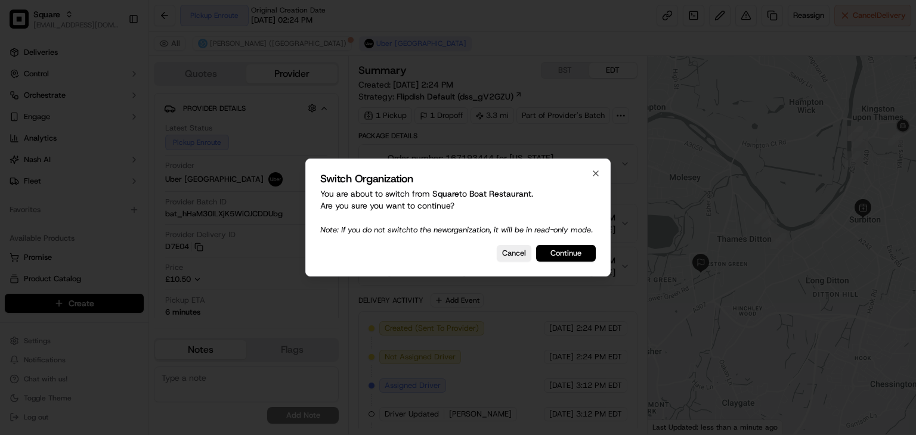  I want to click on span: Pylon, so click(131, 46).